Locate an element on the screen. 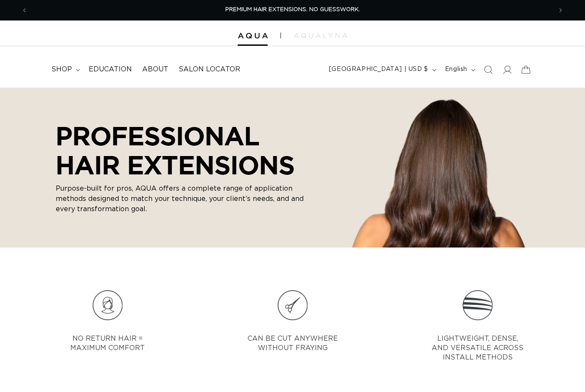  img: Icon_7.png is located at coordinates (107, 306).